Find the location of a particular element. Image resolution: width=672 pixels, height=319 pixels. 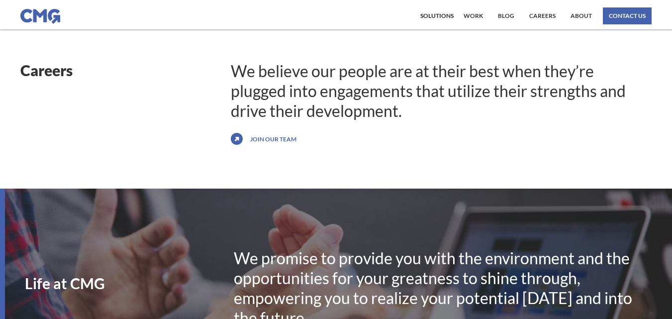

a: Careers is located at coordinates (542, 16).